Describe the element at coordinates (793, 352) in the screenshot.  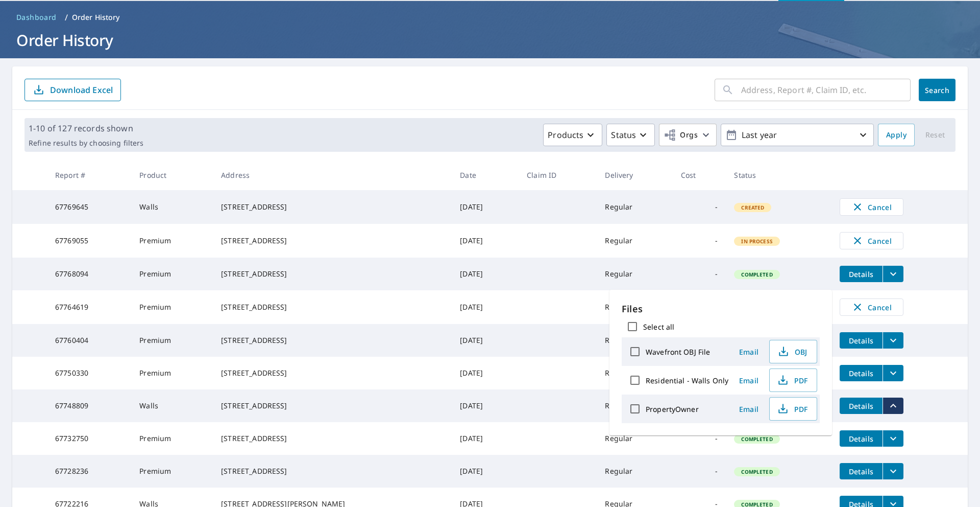
I see `span: OBJ` at that location.